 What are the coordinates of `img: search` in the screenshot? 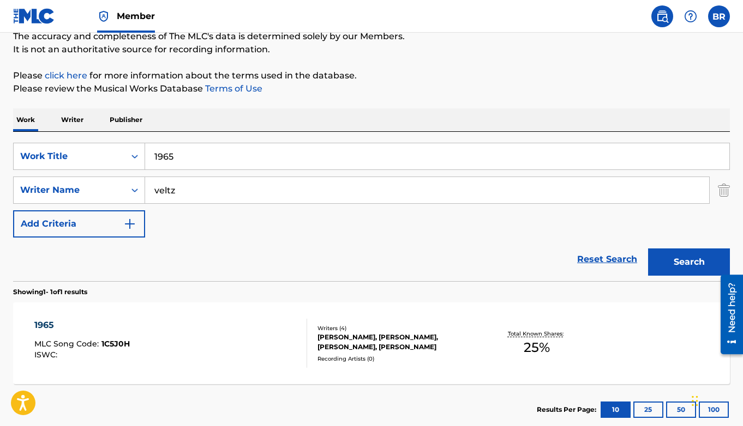 It's located at (662, 16).